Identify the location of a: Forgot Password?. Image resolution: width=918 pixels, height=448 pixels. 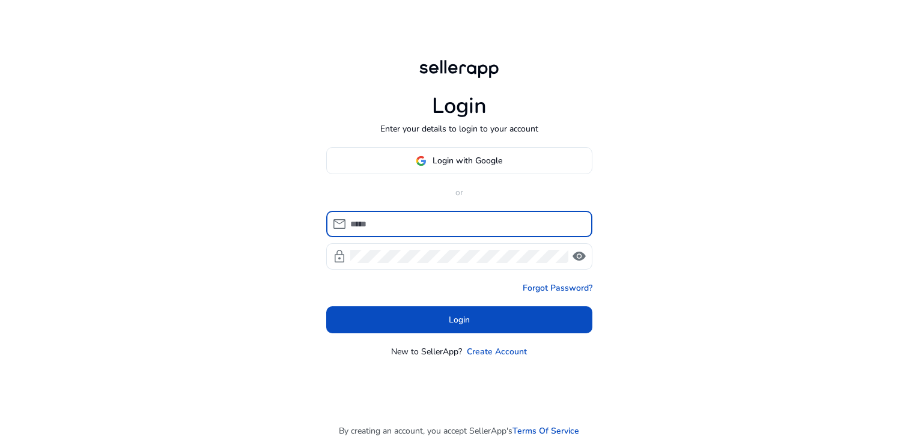
(558, 288).